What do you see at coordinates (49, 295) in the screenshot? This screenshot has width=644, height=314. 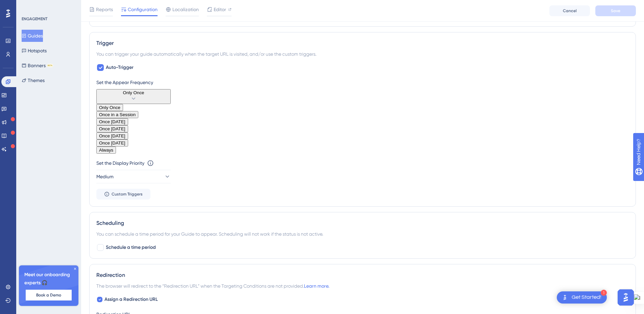 I see `span: Book a Demo` at bounding box center [49, 295].